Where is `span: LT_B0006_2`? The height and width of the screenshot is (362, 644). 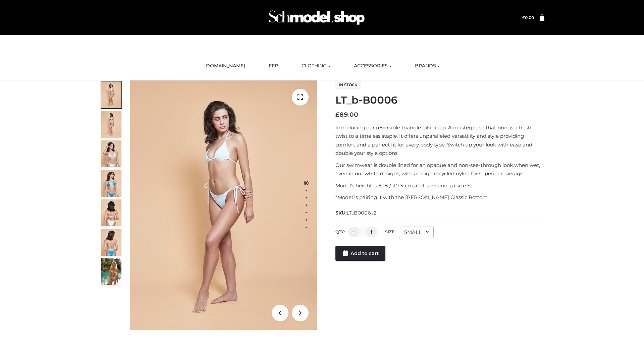 span: LT_B0006_2 is located at coordinates (362, 213).